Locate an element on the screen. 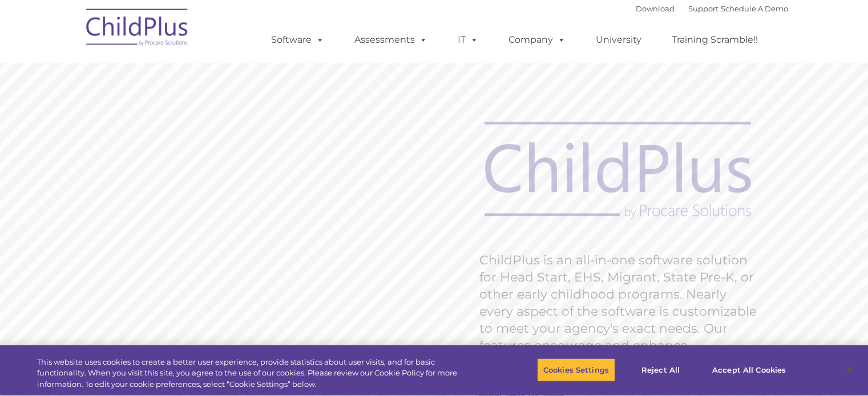 The height and width of the screenshot is (396, 868). a: University is located at coordinates (618, 40).